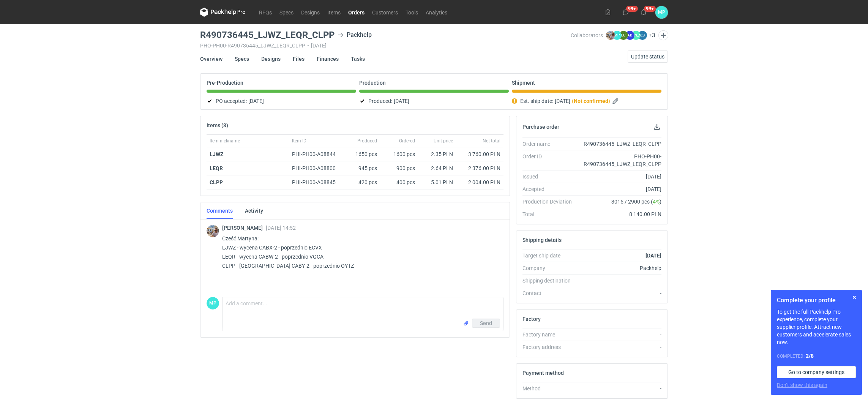  I want to click on h2: Shipping details, so click(542, 240).